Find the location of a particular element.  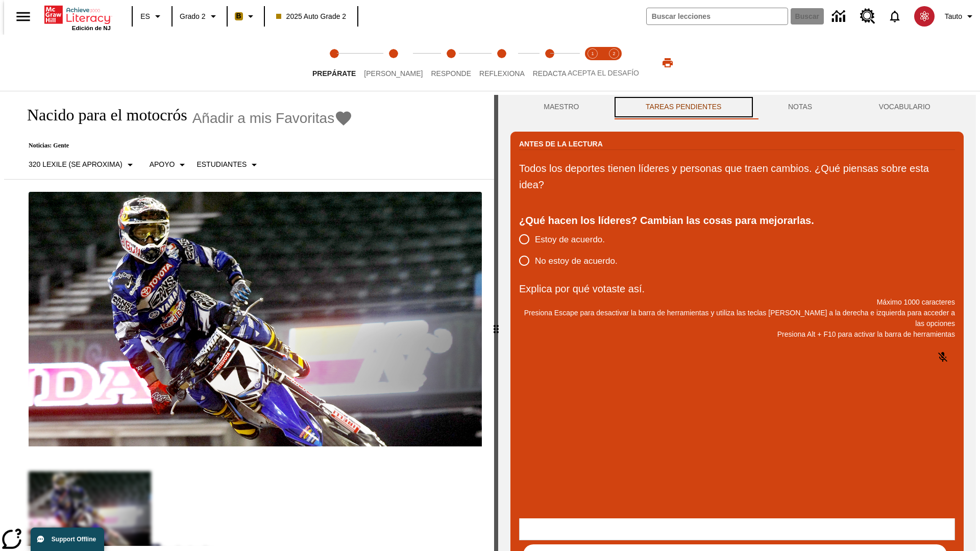

div: Instructional Panel Tabs is located at coordinates (737, 107).